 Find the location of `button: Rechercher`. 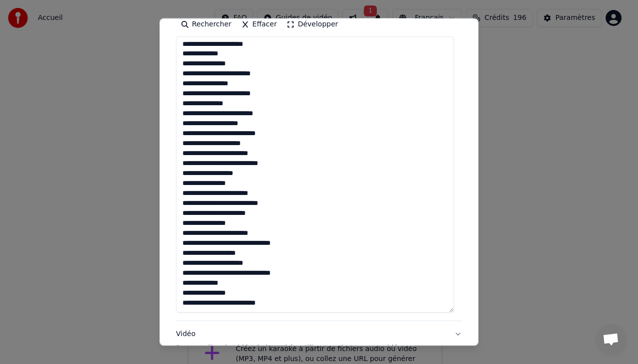

button: Rechercher is located at coordinates (206, 24).